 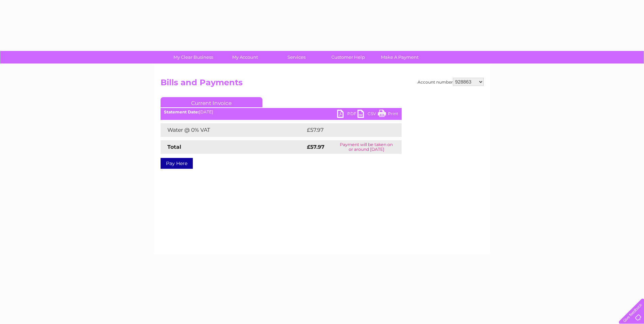 What do you see at coordinates (176, 163) in the screenshot?
I see `a: Pay Here` at bounding box center [176, 163].